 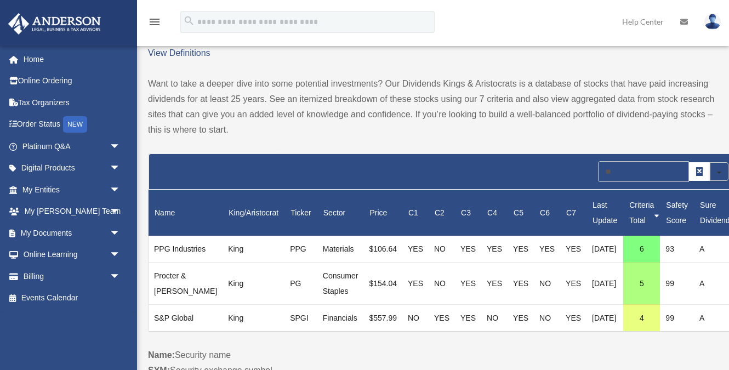 I want to click on button: Search in, so click(x=719, y=172).